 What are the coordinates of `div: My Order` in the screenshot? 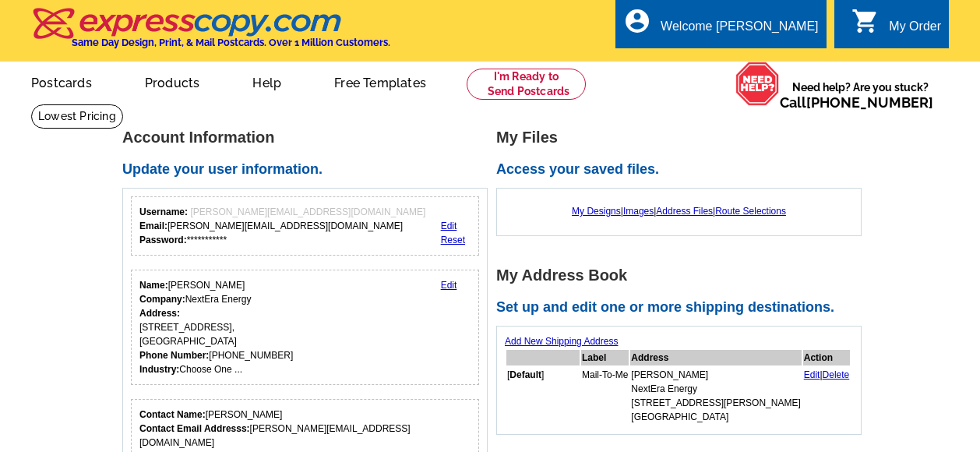 It's located at (914, 30).